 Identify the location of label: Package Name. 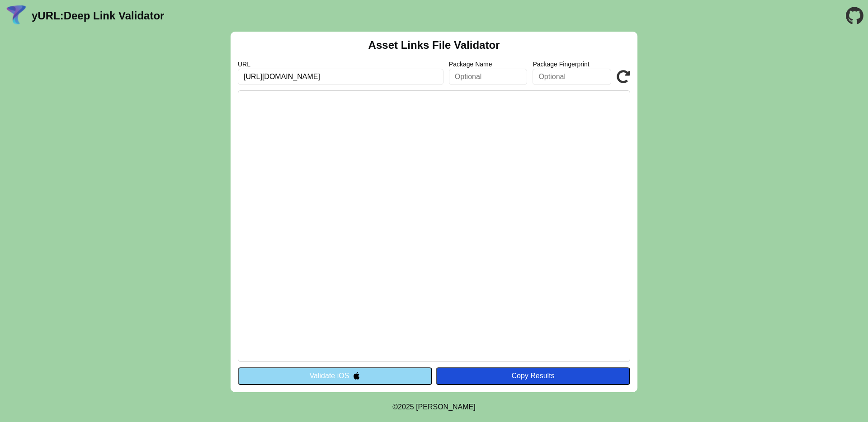
(488, 64).